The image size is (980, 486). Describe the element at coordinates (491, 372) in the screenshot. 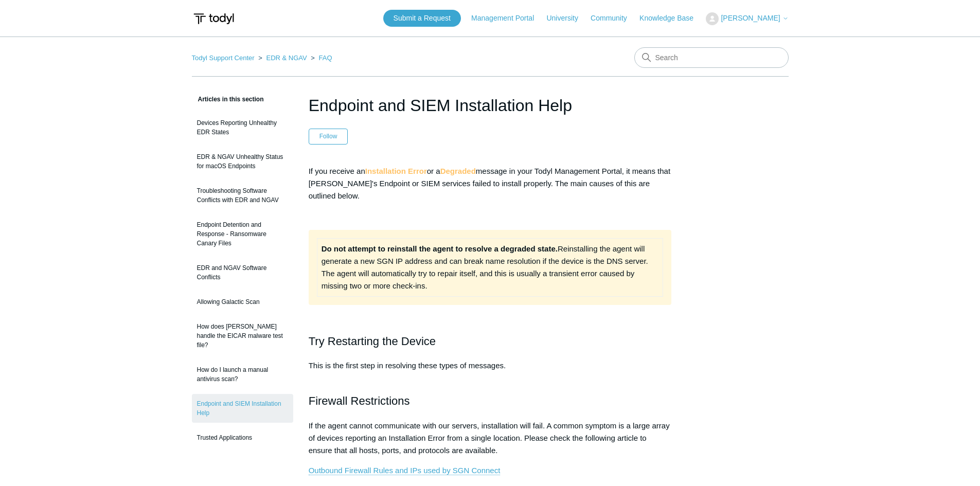

I see `p: This is the first step in resolving these types of messages.` at that location.